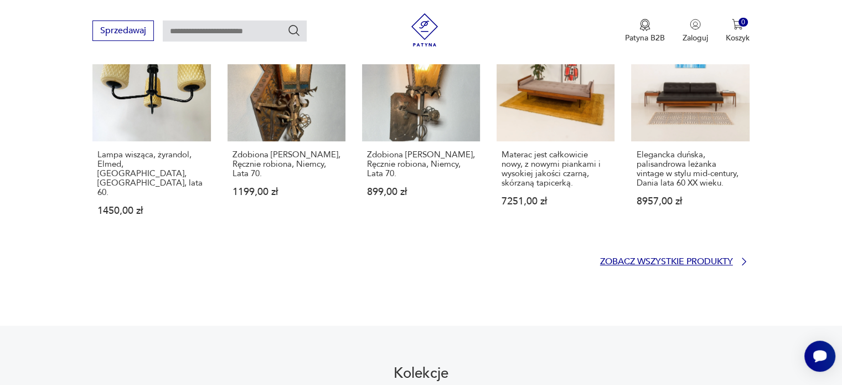  I want to click on p: 1199,00 zł, so click(286, 192).